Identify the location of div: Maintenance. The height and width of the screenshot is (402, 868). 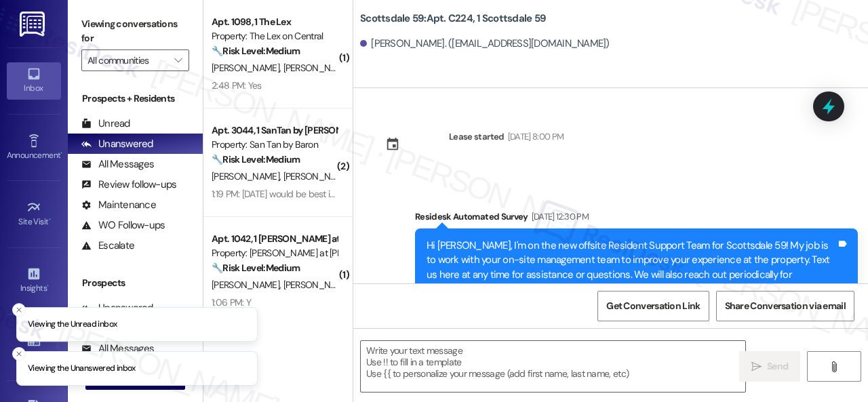
(119, 205).